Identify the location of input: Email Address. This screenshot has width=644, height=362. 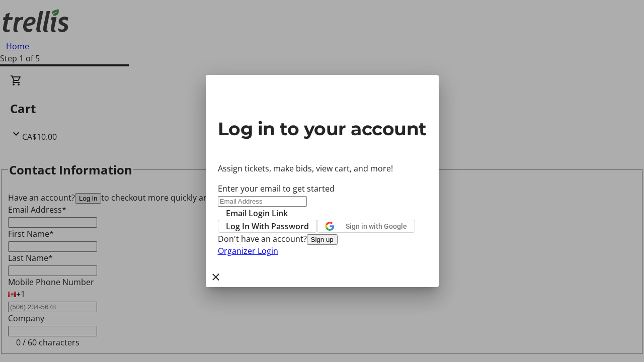
(262, 201).